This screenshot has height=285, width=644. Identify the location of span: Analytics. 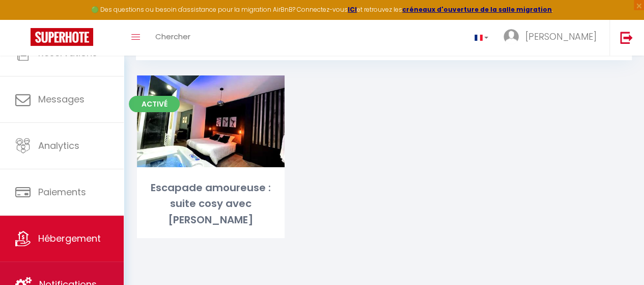
(59, 145).